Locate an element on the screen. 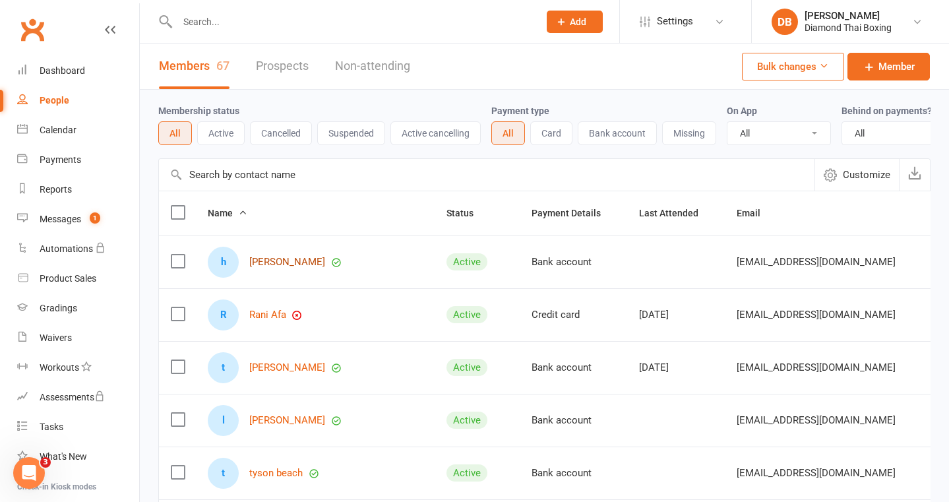  div: Calendar is located at coordinates (58, 130).